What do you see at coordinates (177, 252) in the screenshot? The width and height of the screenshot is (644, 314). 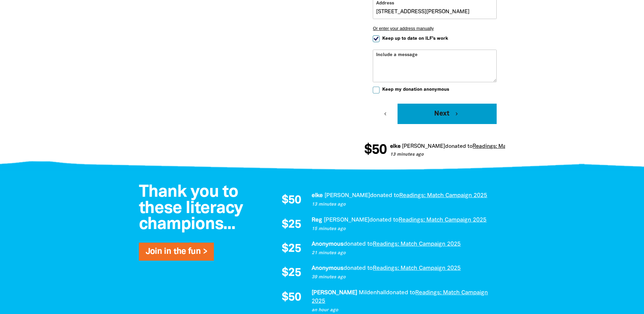 I see `a: Join in the fun >` at bounding box center [177, 252].